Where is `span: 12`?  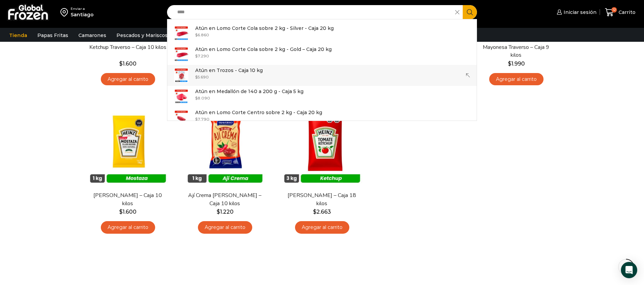 span: 12 is located at coordinates (614, 10).